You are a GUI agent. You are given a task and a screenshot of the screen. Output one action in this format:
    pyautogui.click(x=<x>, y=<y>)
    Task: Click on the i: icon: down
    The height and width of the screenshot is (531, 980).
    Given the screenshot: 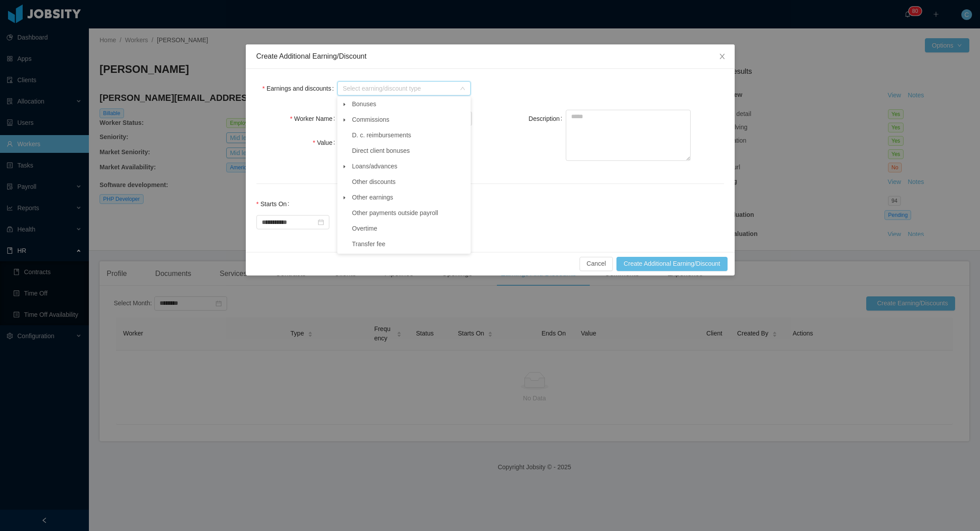 What is the action you would take?
    pyautogui.click(x=462, y=88)
    